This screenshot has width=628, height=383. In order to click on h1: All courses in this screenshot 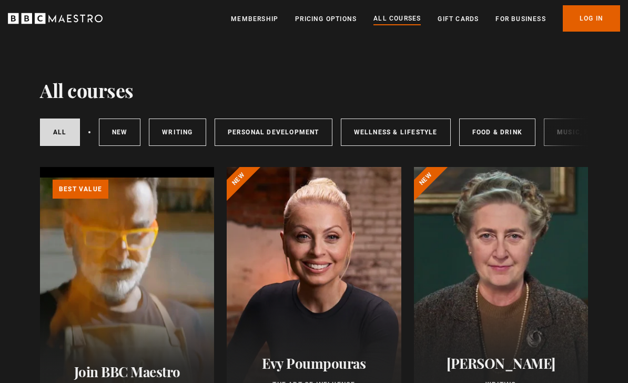, I will do `click(87, 90)`.